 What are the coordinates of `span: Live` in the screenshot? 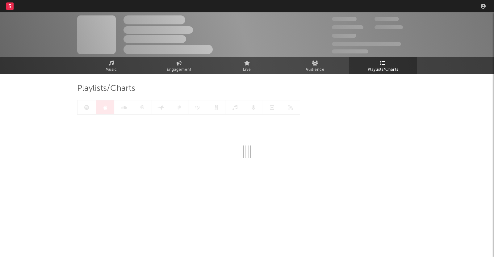 It's located at (247, 70).